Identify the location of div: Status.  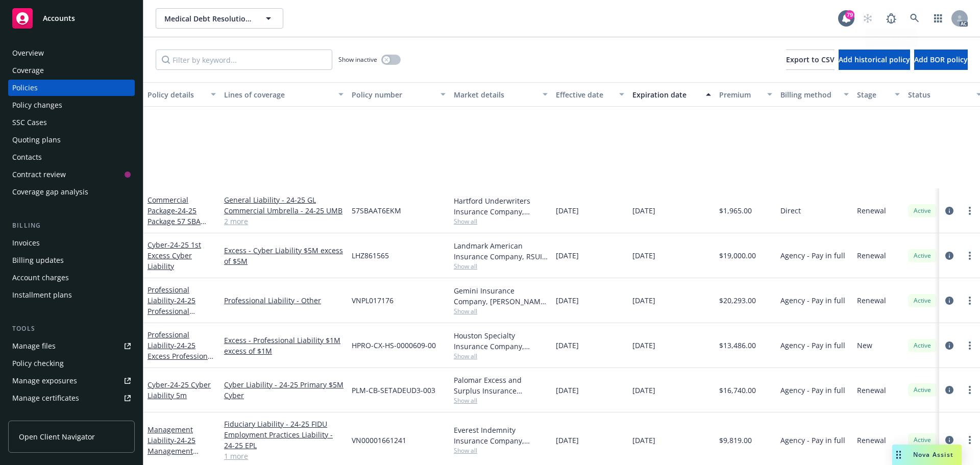
(939, 94).